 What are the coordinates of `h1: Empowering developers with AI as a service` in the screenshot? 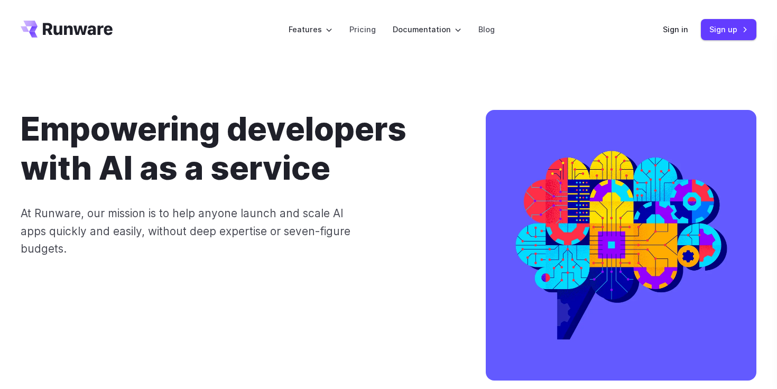 It's located at (236, 149).